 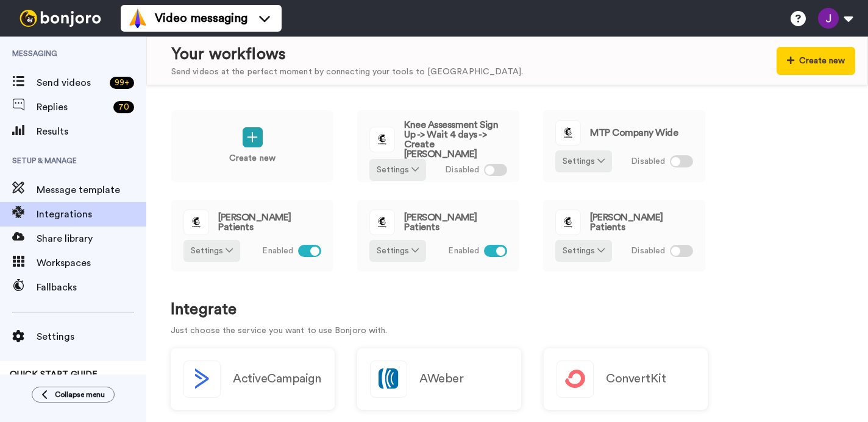 What do you see at coordinates (73, 394) in the screenshot?
I see `button: Collapse menu` at bounding box center [73, 394].